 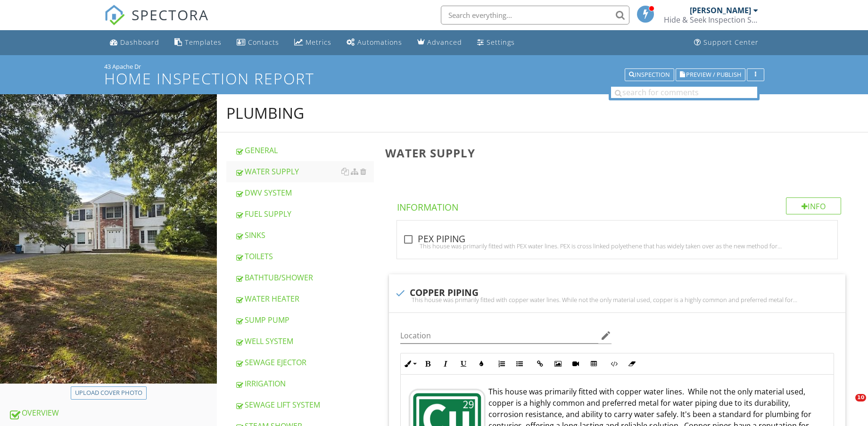 What do you see at coordinates (535, 15) in the screenshot?
I see `input: Search everything...` at bounding box center [535, 15].